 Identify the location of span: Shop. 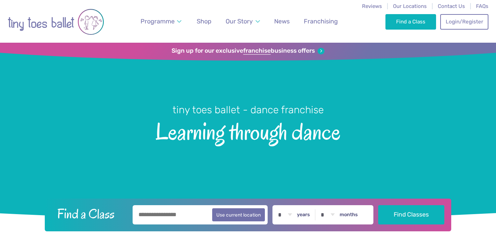
(204, 21).